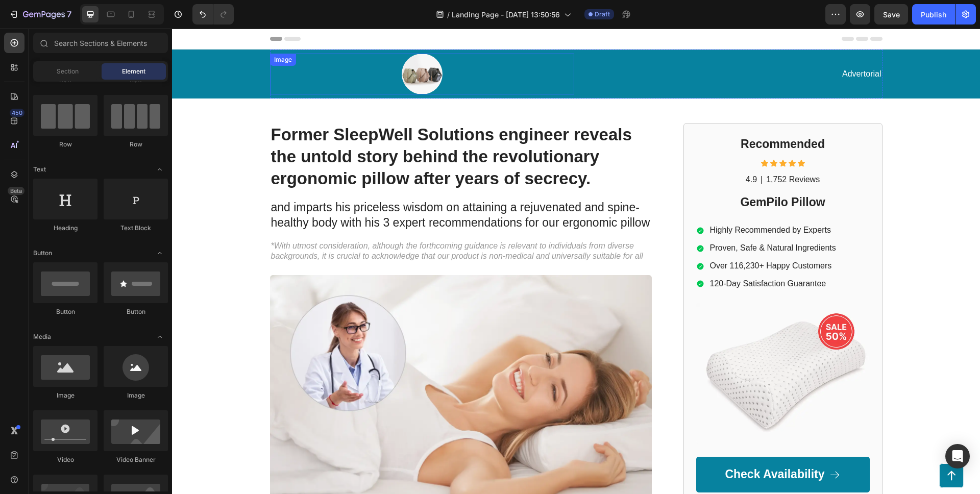 The image size is (980, 494). Describe the element at coordinates (42, 336) in the screenshot. I see `span: Media` at that location.